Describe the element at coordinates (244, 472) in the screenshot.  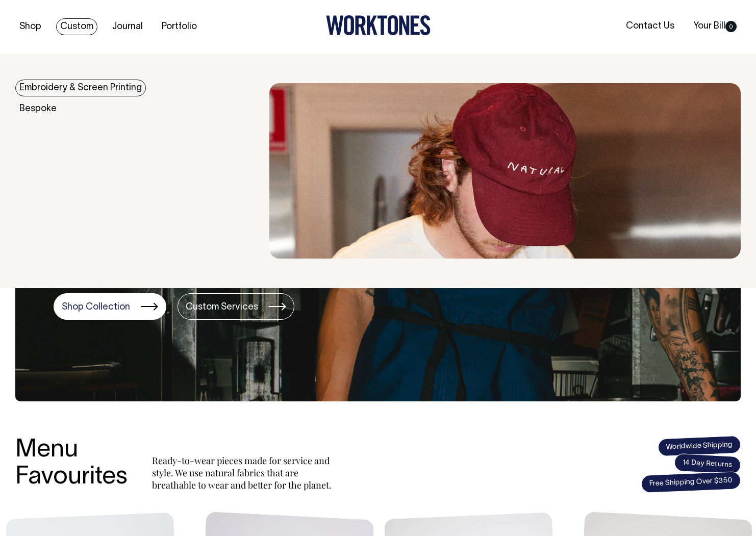
I see `p: Ready-to-wear pieces made for service and style. We use natural fabrics that are breathable to we...` at that location.